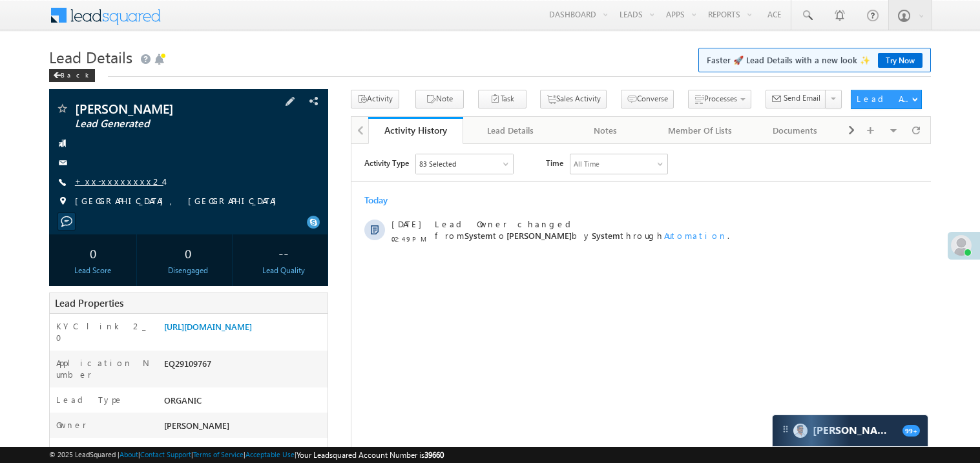 This screenshot has height=463, width=980. Describe the element at coordinates (218, 454) in the screenshot. I see `a: Terms of Service` at that location.